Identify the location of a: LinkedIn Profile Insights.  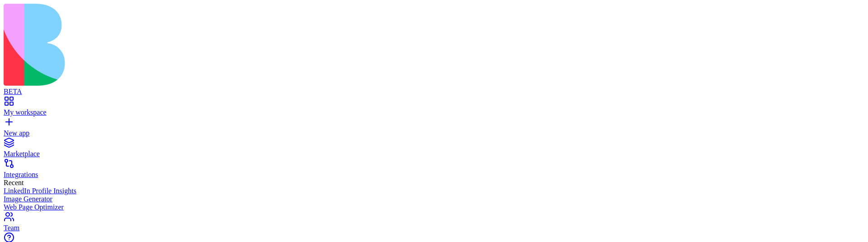
(434, 191).